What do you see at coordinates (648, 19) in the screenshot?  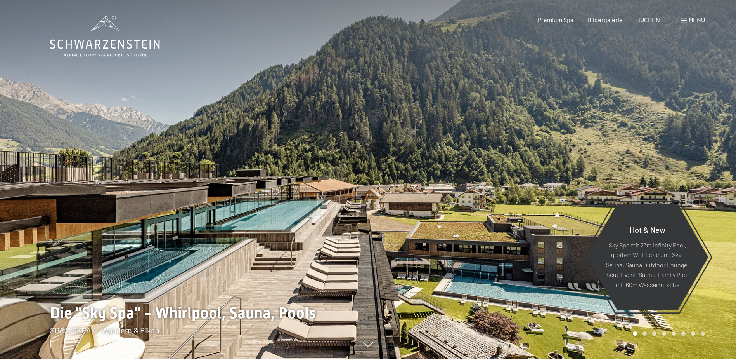 I see `span: BUCHEN` at bounding box center [648, 19].